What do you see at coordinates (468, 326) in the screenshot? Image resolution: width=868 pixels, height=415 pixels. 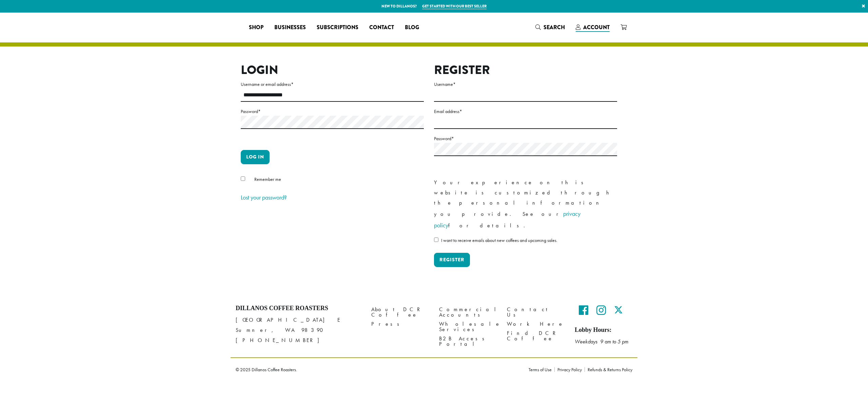 I see `a: Wholesale Services` at bounding box center [468, 326].